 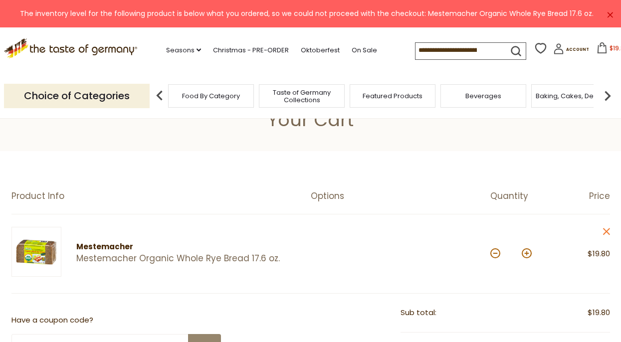 What do you see at coordinates (484, 96) in the screenshot?
I see `a: Beverages` at bounding box center [484, 96].